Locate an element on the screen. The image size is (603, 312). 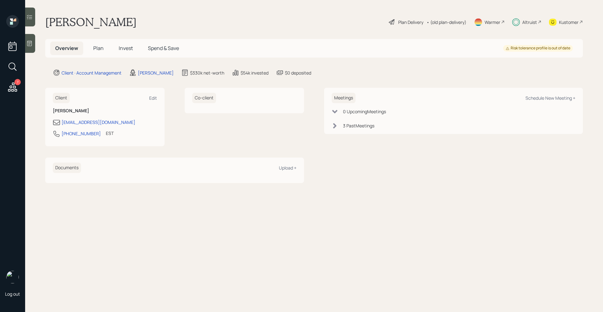
div: $54k invested is located at coordinates (254, 73).